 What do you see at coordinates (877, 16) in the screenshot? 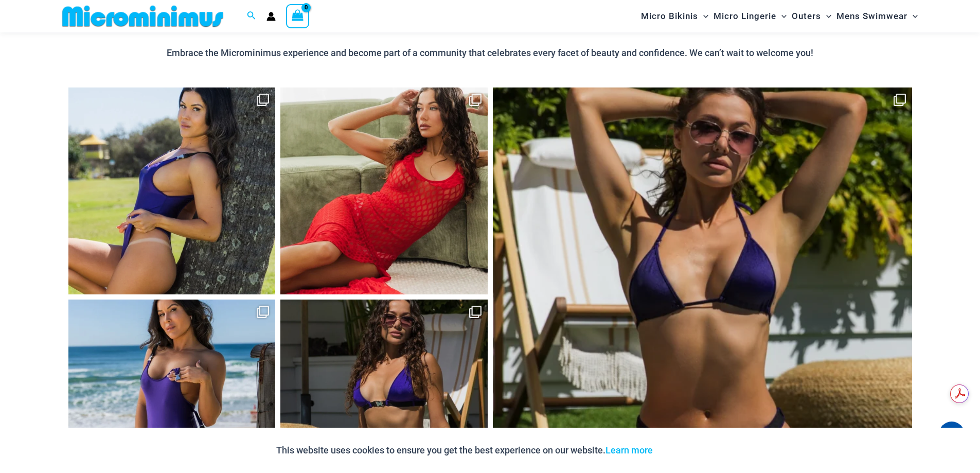
I see `a: Mens SwimwearMenu ToggleMenu Toggle` at bounding box center [877, 16].